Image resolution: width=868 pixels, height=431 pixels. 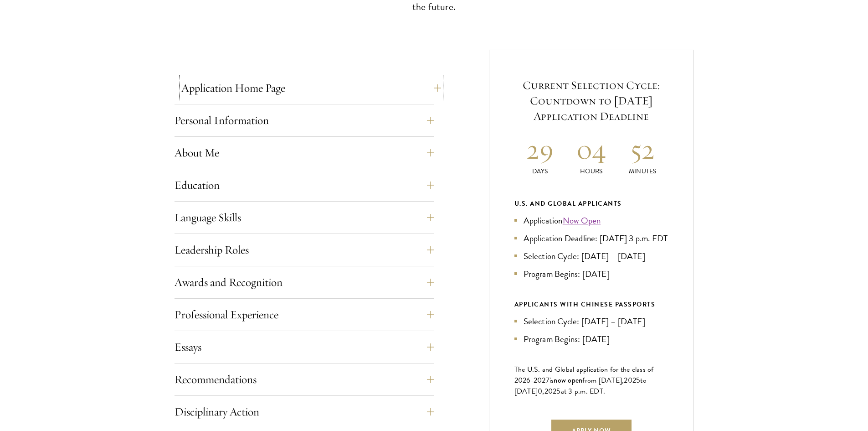 I want to click on span: -202, so click(x=538, y=380).